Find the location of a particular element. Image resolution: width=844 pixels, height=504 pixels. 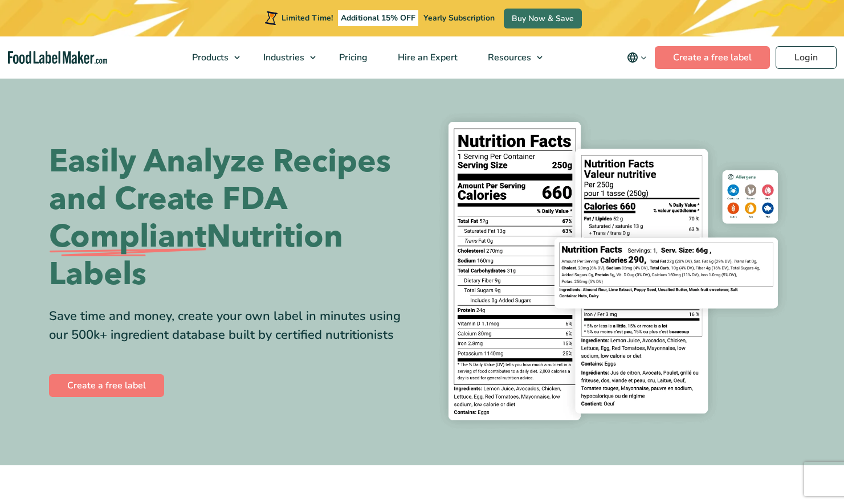

span: Pricing is located at coordinates (353, 57).